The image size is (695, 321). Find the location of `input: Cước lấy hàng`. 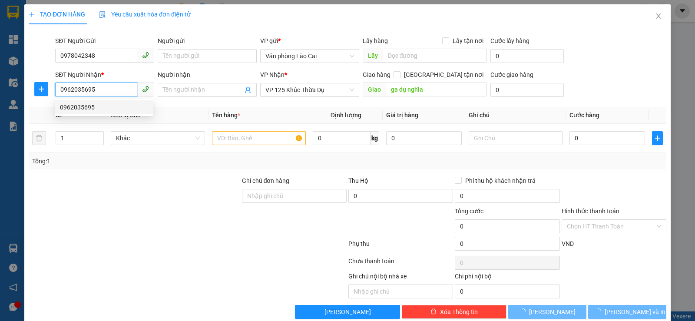

input: Cước lấy hàng is located at coordinates (527, 56).